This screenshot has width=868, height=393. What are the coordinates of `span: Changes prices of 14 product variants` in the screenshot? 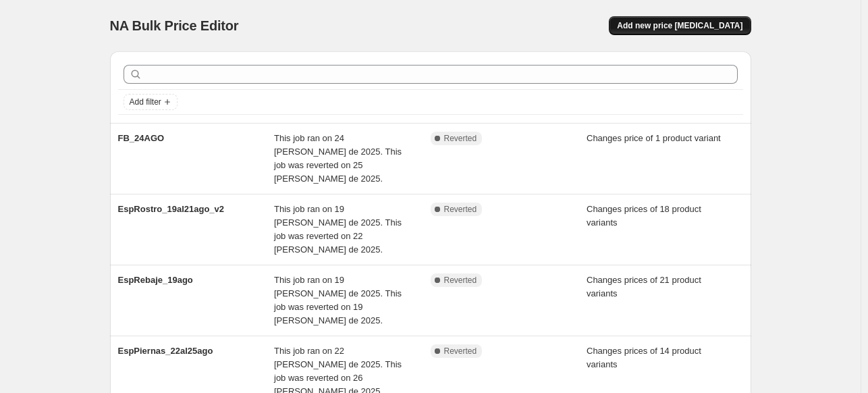 It's located at (644, 357).